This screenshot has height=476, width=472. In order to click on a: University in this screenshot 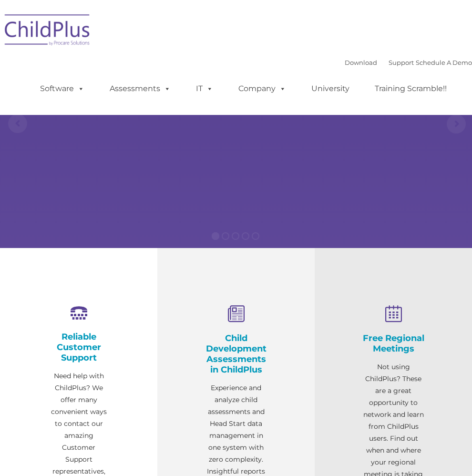, I will do `click(330, 89)`.